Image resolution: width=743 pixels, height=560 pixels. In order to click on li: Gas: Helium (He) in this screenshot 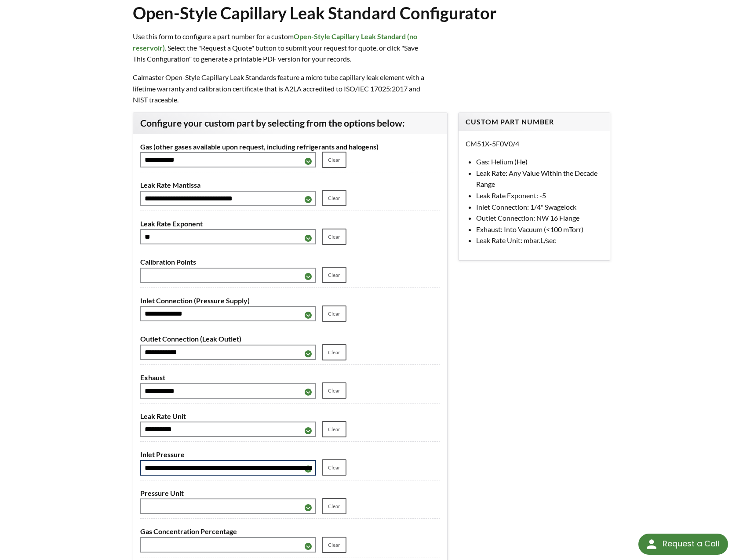, I will do `click(539, 162)`.